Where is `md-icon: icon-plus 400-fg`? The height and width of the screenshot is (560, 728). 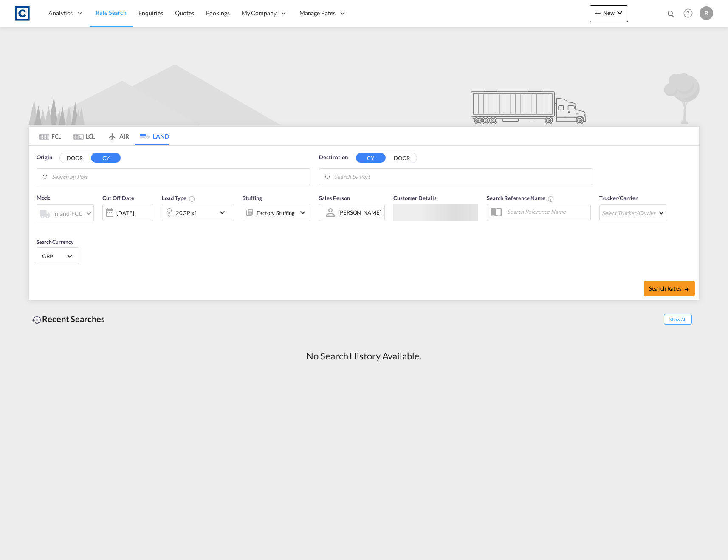
md-icon: icon-plus 400-fg is located at coordinates (598, 13).